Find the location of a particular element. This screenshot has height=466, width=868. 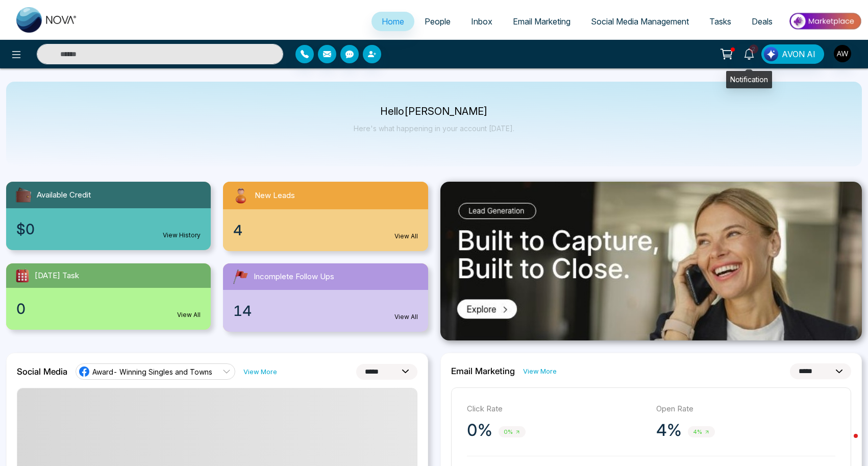

span: 2 is located at coordinates (754, 49).